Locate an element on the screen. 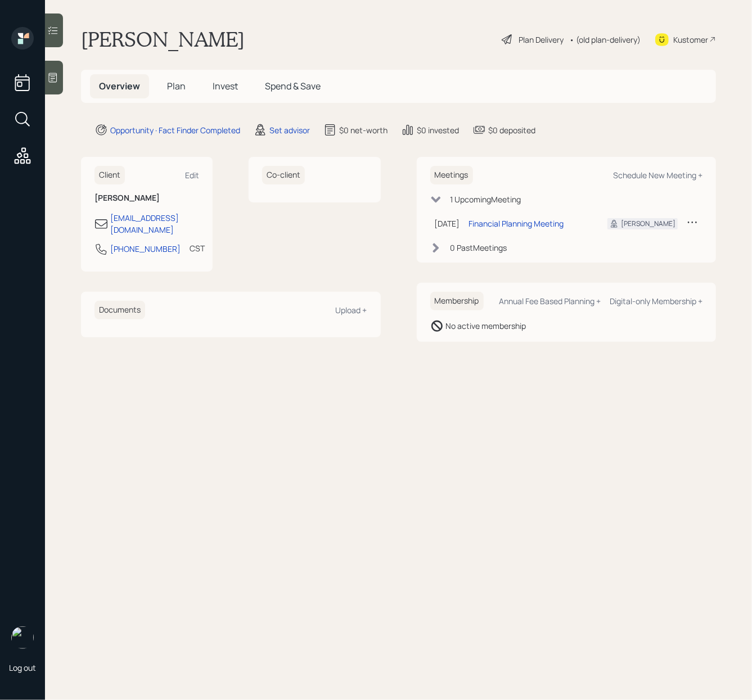 This screenshot has width=752, height=700. div: $0 invested is located at coordinates (437, 130).